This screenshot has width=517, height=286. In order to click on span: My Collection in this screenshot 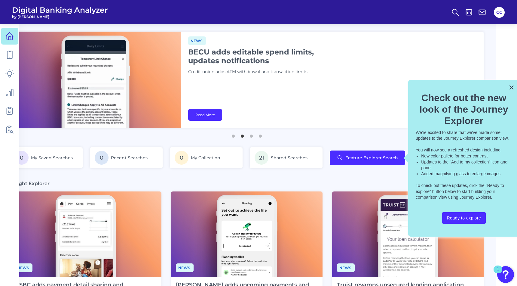, I will do `click(206, 158)`.